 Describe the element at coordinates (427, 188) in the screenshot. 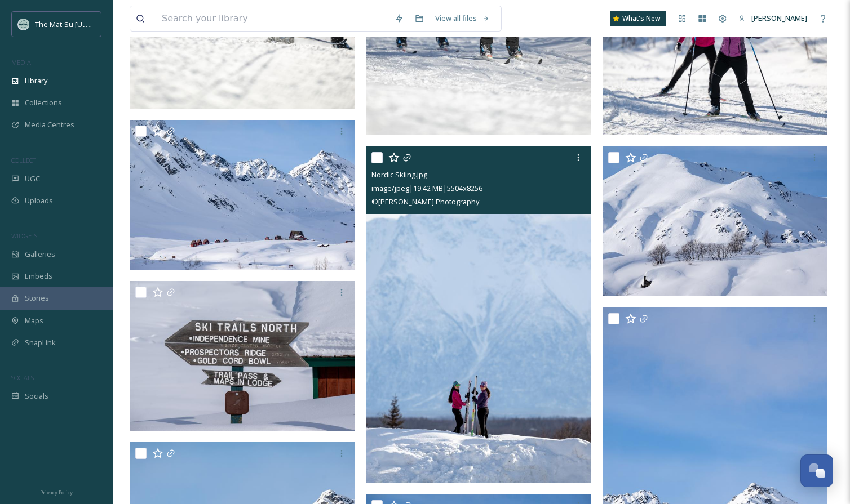

I see `span: image/jpeg | 19.42 MB | 5504 x 8256` at that location.